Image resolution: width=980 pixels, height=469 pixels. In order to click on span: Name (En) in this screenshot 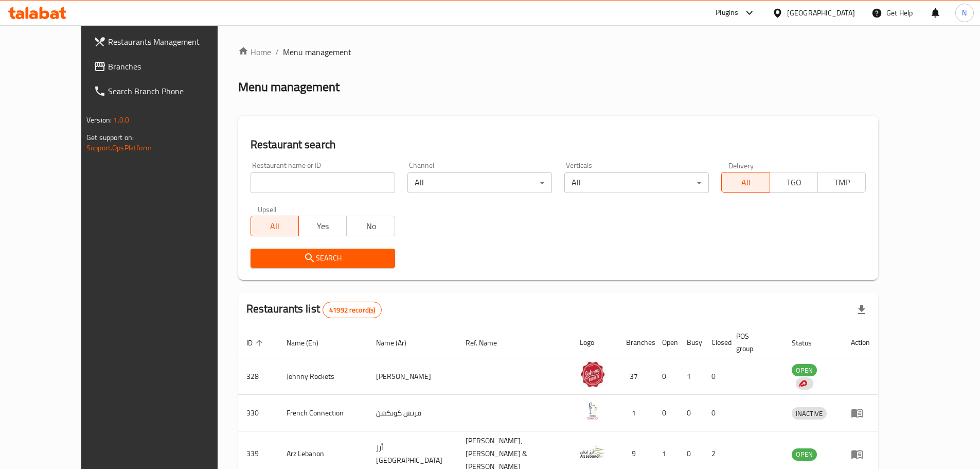, I will do `click(309, 343)`.